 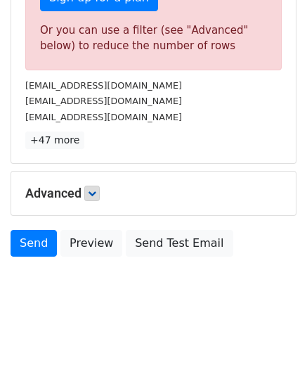 I want to click on a: Send, so click(x=34, y=243).